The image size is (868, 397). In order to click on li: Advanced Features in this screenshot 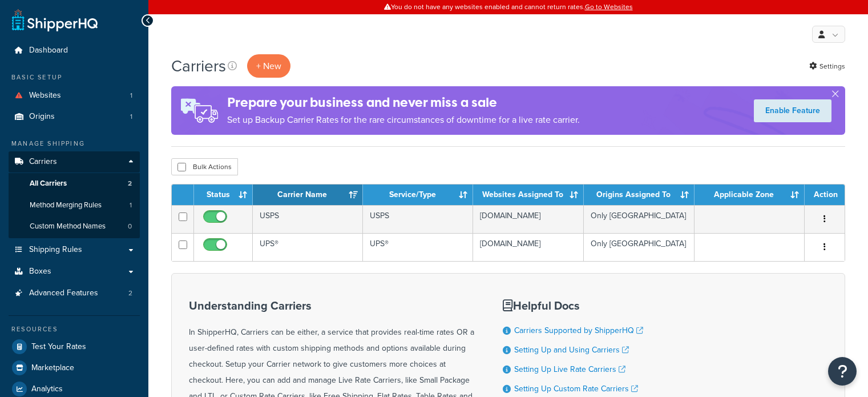, I will do `click(74, 293)`.